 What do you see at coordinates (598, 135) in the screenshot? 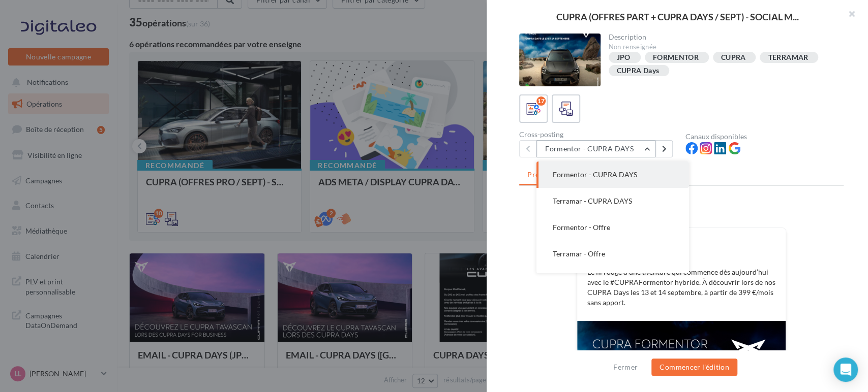
I see `div: Cross-posting` at bounding box center [598, 135].